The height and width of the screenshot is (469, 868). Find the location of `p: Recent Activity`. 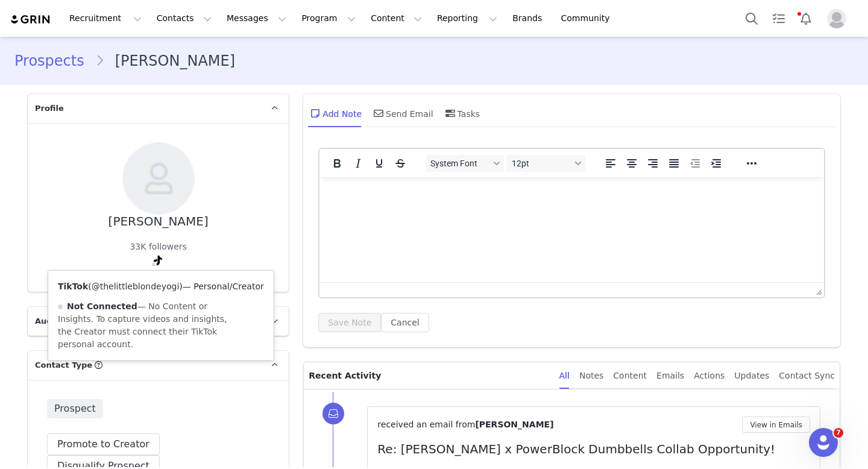

p: Recent Activity is located at coordinates (428, 376).